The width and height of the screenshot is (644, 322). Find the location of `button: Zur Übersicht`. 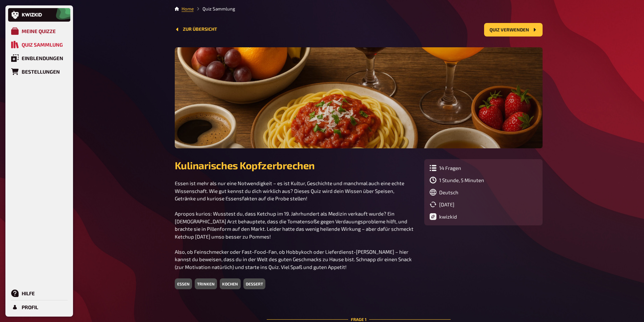

button: Zur Übersicht is located at coordinates (195, 29).